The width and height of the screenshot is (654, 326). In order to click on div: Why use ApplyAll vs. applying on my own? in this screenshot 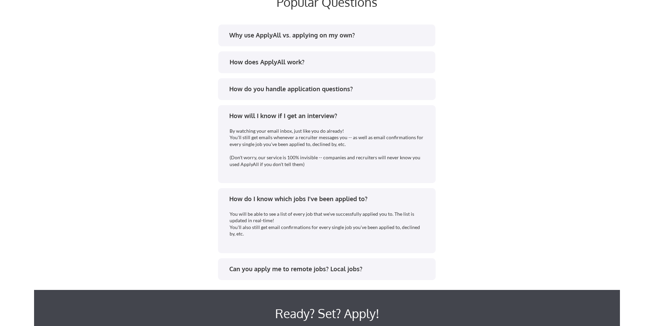, I will do `click(329, 35)`.